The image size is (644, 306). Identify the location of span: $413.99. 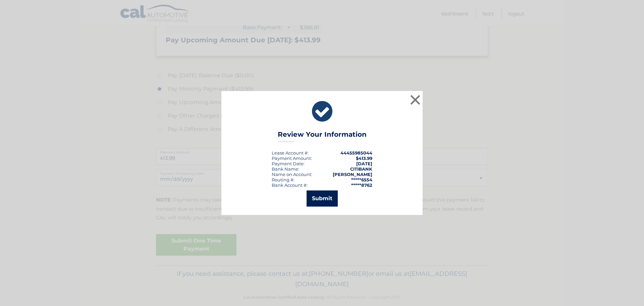
(364, 158).